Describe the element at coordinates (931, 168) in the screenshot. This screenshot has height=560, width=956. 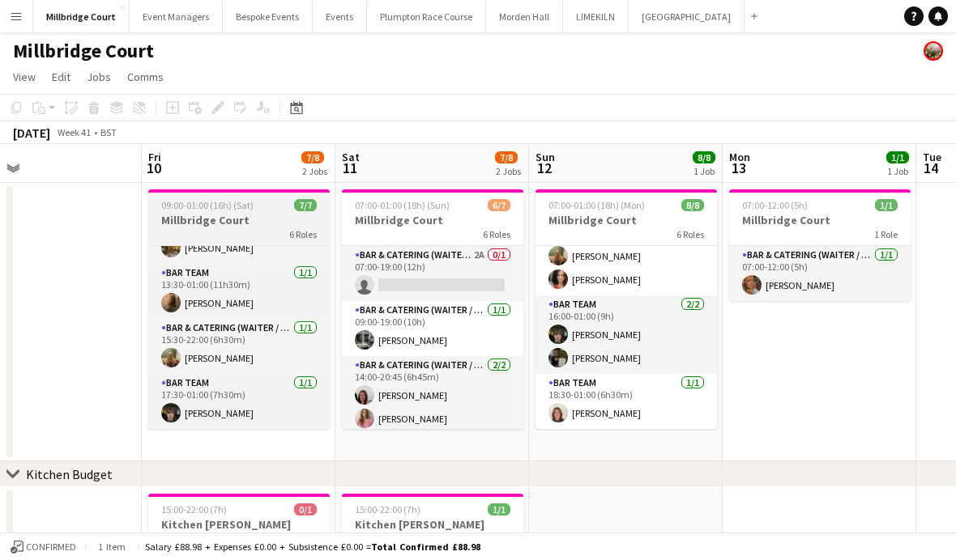
I see `span: 14` at that location.